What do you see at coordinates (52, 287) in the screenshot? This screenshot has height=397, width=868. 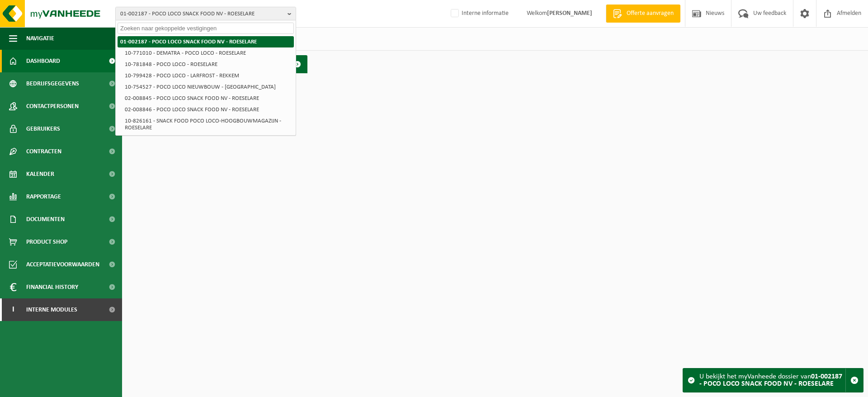 I see `span: Financial History` at bounding box center [52, 287].